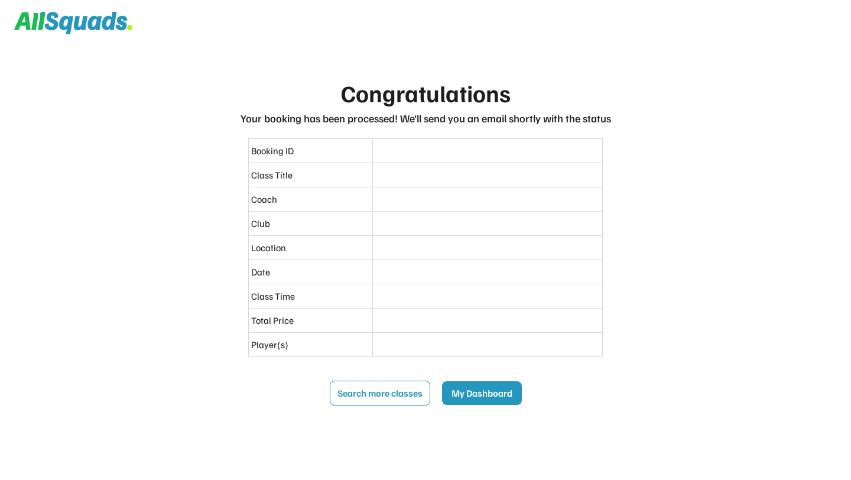  What do you see at coordinates (482, 393) in the screenshot?
I see `button: My Dashboard` at bounding box center [482, 393].